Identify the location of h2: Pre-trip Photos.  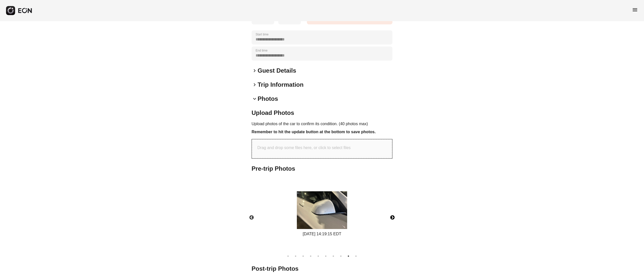
(322, 168).